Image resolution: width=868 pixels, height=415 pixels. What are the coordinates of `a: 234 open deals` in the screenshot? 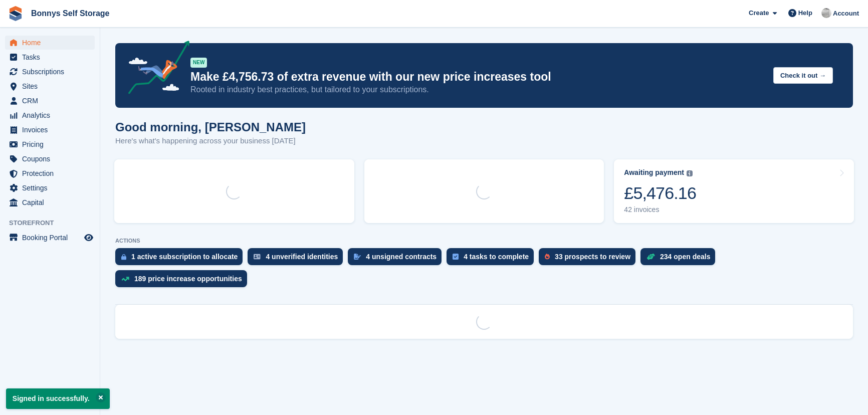 It's located at (680, 259).